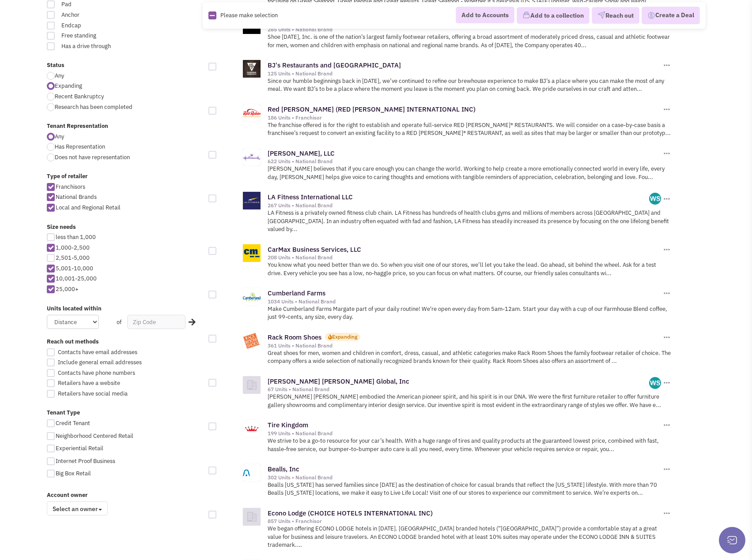 The height and width of the screenshot is (560, 752). I want to click on span: Big Box Retail, so click(73, 473).